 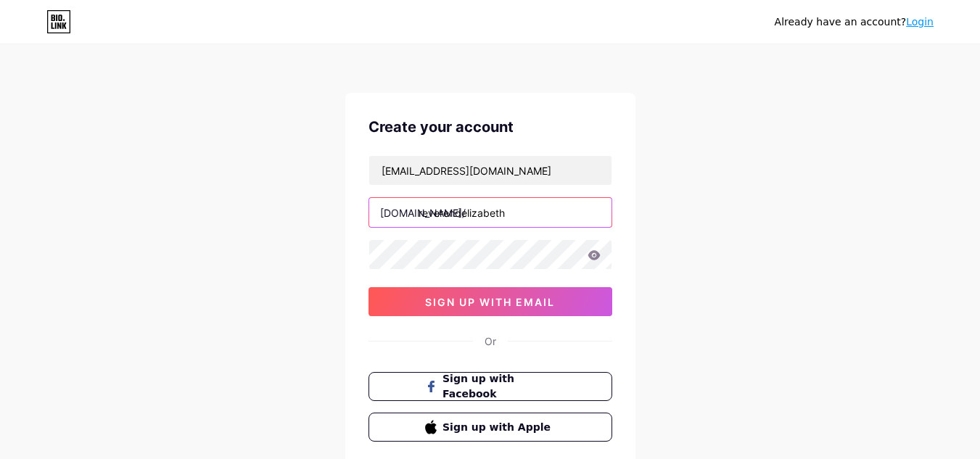 I want to click on a: Sign up with Facebook, so click(x=491, y=387).